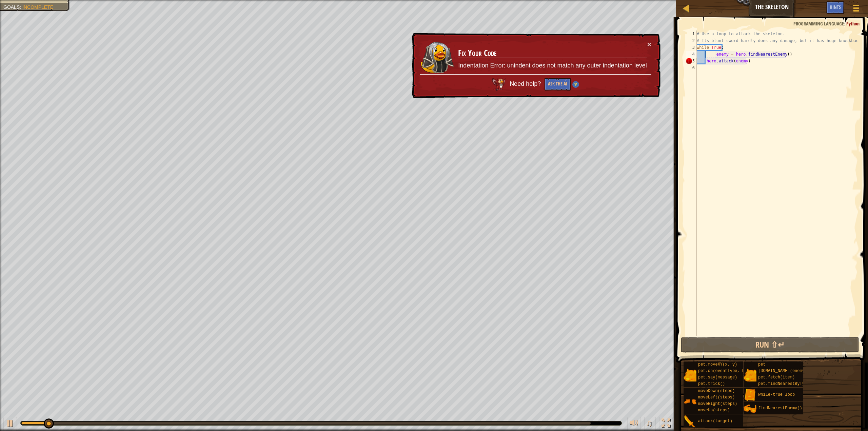 This screenshot has height=431, width=868. Describe the element at coordinates (856, 9) in the screenshot. I see `button: Show game menu` at that location.